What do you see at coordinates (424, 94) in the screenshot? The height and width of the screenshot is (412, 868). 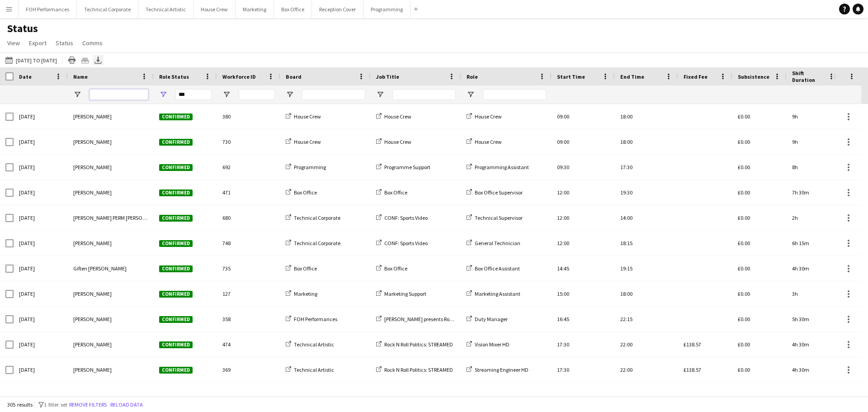 I see `input: Job Title Filter Input` at bounding box center [424, 94].